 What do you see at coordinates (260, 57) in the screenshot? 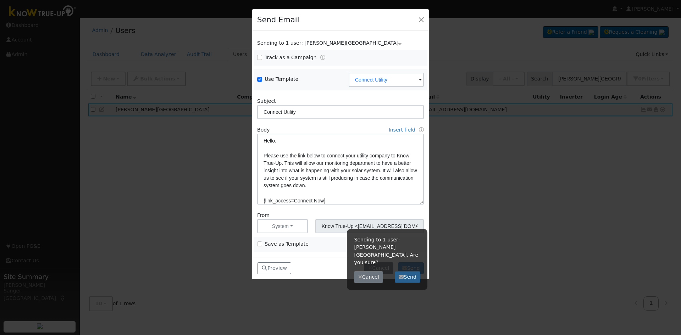
I see `input: Track as a Campaign` at bounding box center [260, 57].